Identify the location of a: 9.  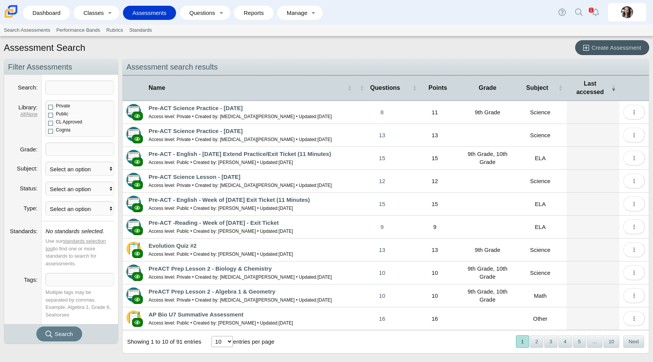
(382, 226).